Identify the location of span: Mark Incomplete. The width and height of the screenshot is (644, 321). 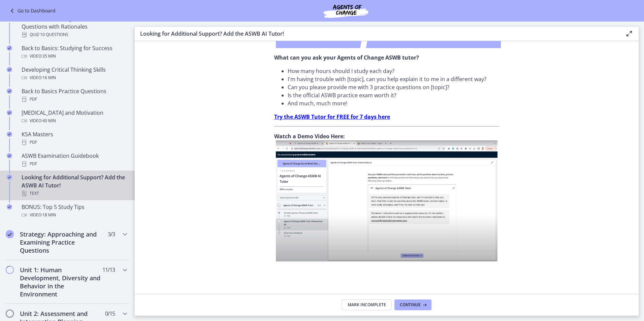
(367, 305).